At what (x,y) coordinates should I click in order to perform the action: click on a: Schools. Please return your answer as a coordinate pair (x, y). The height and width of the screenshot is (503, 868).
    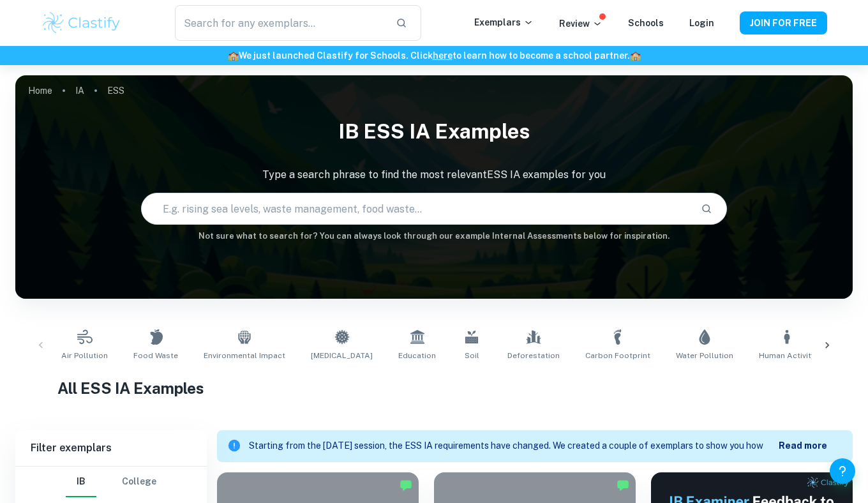
    Looking at the image, I should click on (646, 23).